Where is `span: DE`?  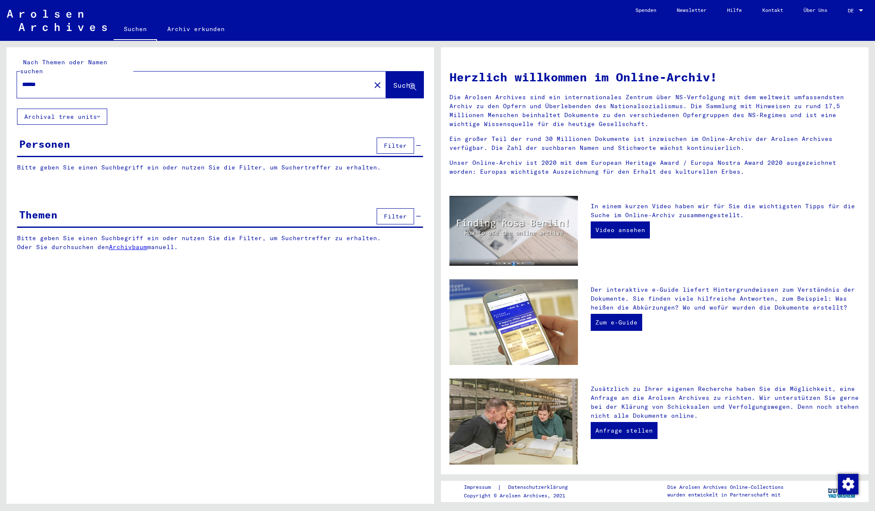
span: DE is located at coordinates (852, 11).